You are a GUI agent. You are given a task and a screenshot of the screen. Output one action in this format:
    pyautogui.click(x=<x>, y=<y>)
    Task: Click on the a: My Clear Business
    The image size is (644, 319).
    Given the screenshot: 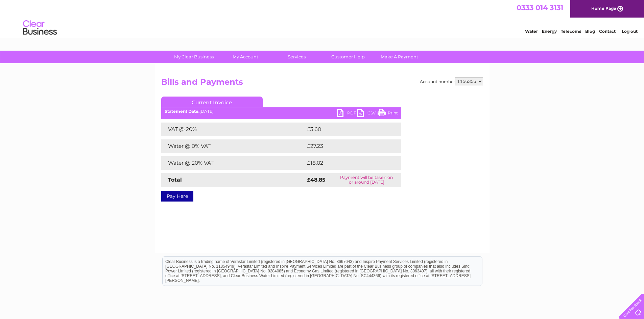 What is the action you would take?
    pyautogui.click(x=193, y=57)
    